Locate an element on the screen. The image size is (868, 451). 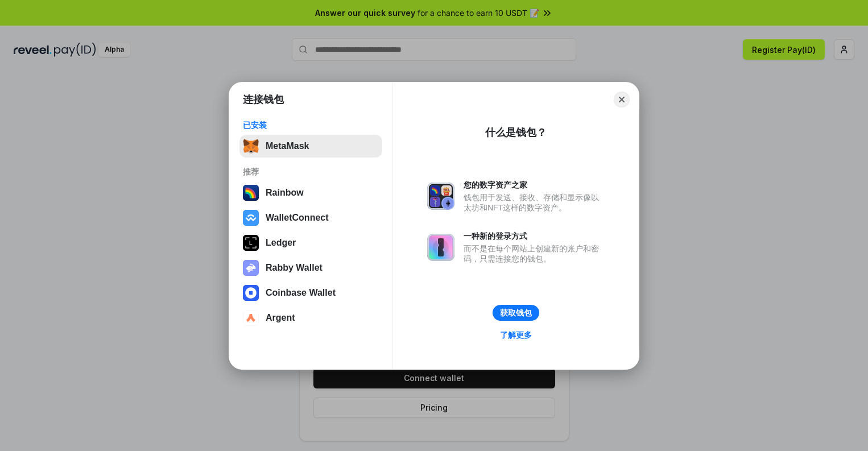
div: Rabby Wallet is located at coordinates (294, 268).